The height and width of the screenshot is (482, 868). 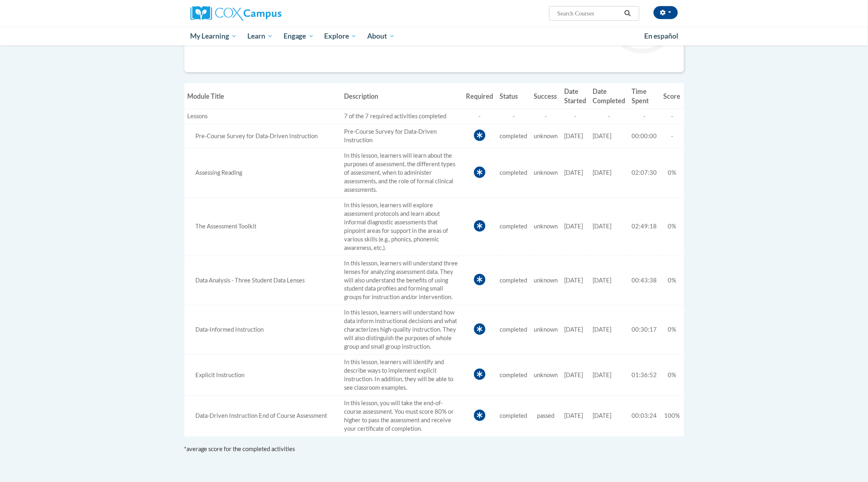 What do you see at coordinates (213, 36) in the screenshot?
I see `a: My Learning` at bounding box center [213, 36].